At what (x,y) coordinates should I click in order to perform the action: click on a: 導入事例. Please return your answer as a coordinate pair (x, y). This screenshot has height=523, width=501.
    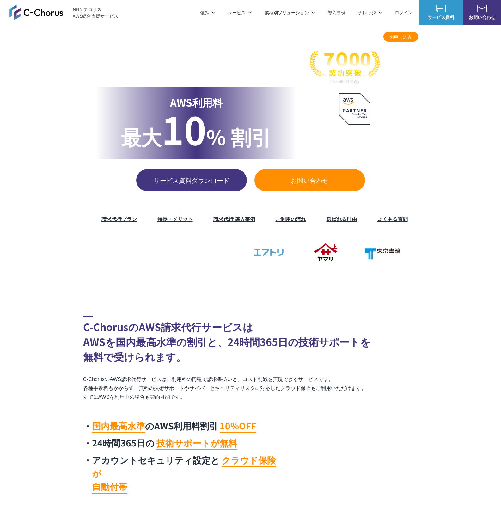
    Looking at the image, I should click on (337, 12).